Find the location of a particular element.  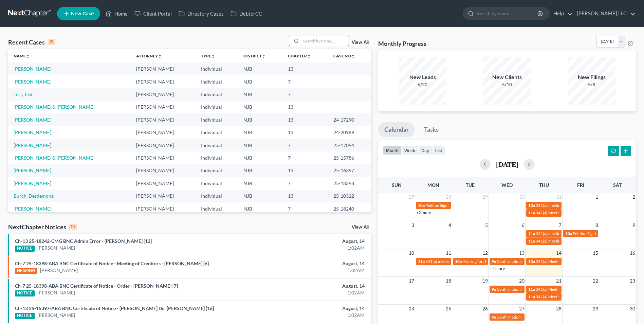

a: DebtorCC is located at coordinates (246, 14).